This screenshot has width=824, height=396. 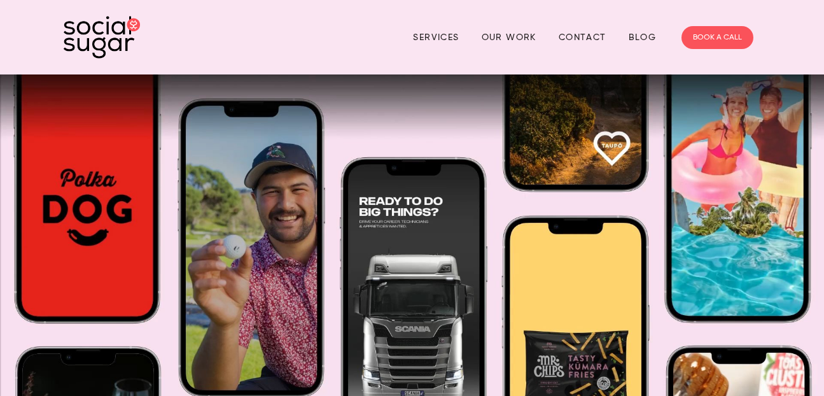 What do you see at coordinates (436, 37) in the screenshot?
I see `a: Services` at bounding box center [436, 37].